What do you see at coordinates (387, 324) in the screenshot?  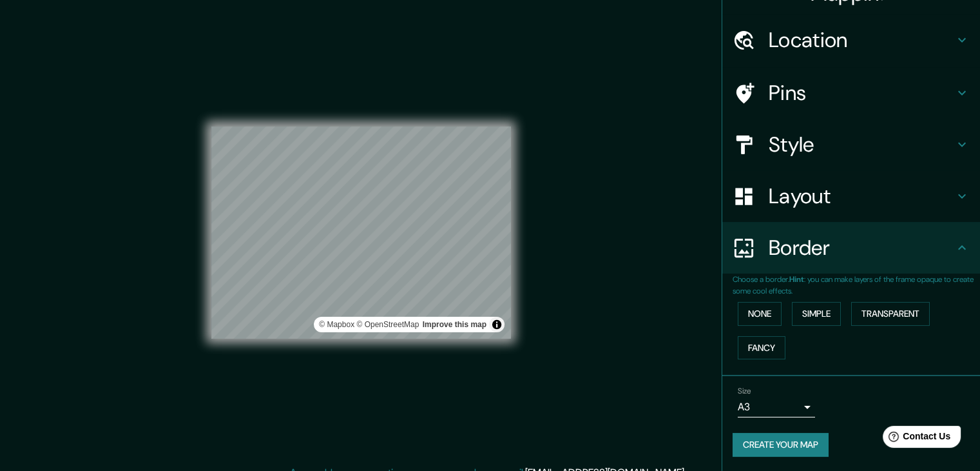 I see `a: OpenStreetMap` at bounding box center [387, 324].